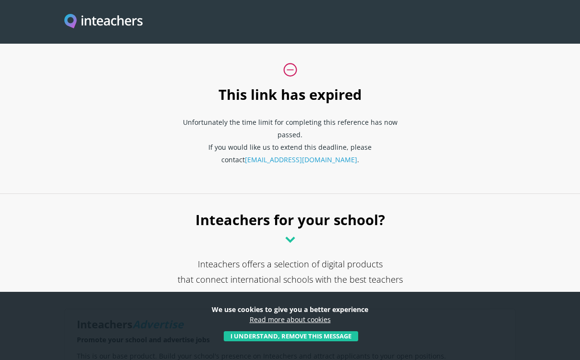  Describe the element at coordinates (291, 337) in the screenshot. I see `button: I understand, remove this message` at that location.